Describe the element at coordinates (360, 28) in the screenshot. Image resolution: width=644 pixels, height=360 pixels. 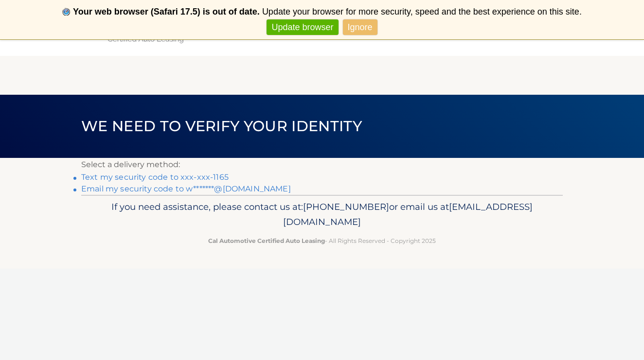
I see `a: Ignore` at that location.